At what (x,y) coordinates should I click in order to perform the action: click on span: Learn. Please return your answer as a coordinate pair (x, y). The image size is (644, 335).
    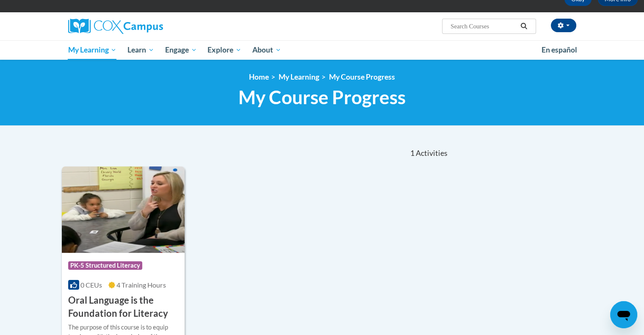
    Looking at the image, I should click on (141, 50).